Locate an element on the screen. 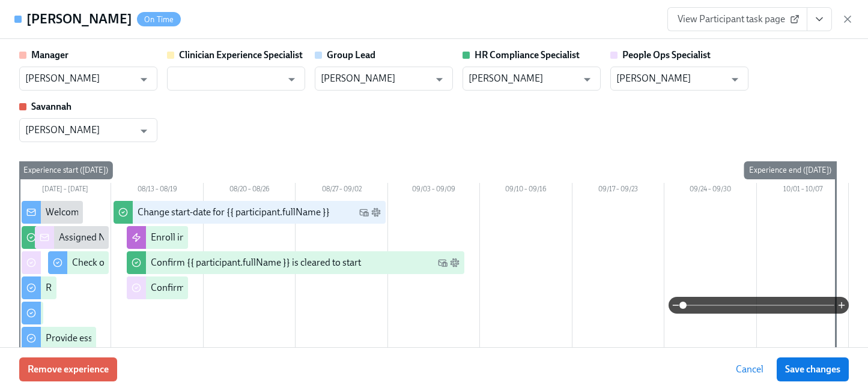 Image resolution: width=868 pixels, height=391 pixels. strong: Clinician Experience Specialist is located at coordinates (241, 55).